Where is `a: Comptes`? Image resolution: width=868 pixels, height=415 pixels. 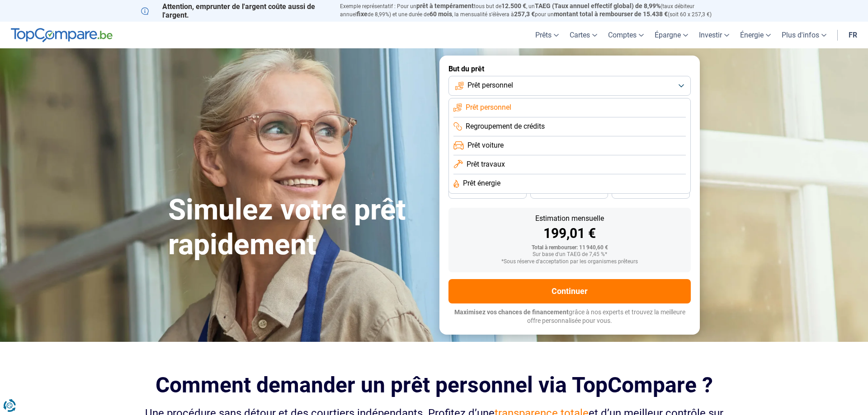
a: Comptes is located at coordinates (626, 35).